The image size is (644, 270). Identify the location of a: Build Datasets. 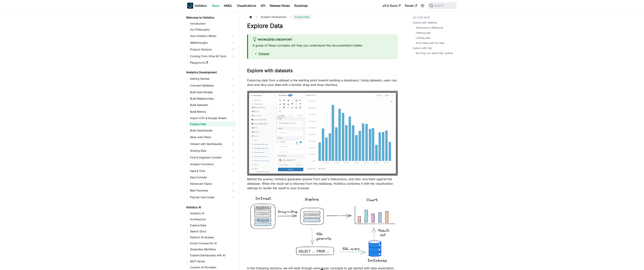
(212, 105).